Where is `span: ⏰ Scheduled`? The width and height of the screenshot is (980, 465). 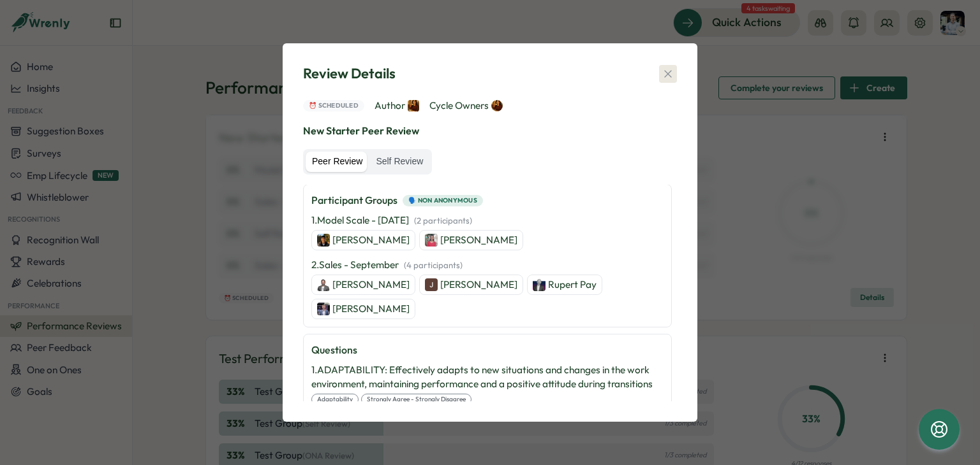 span: ⏰ Scheduled is located at coordinates (334, 106).